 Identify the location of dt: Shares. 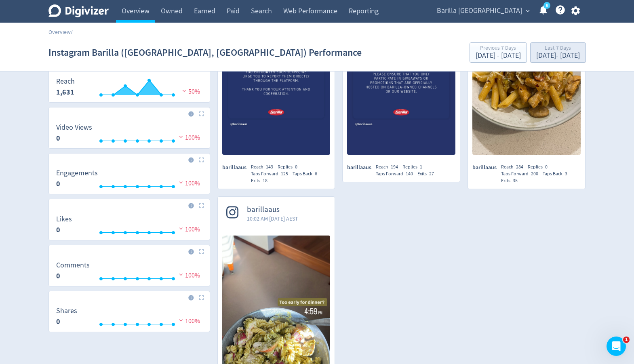
(67, 310).